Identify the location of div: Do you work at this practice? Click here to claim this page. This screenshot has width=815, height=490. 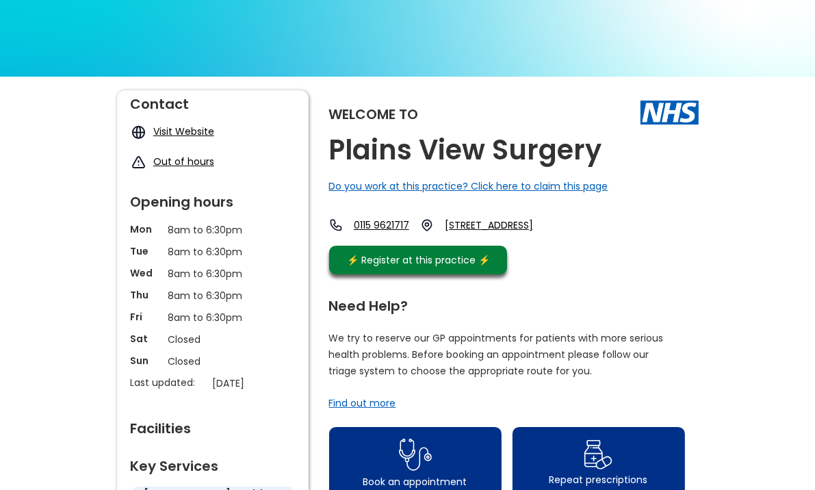
(468, 186).